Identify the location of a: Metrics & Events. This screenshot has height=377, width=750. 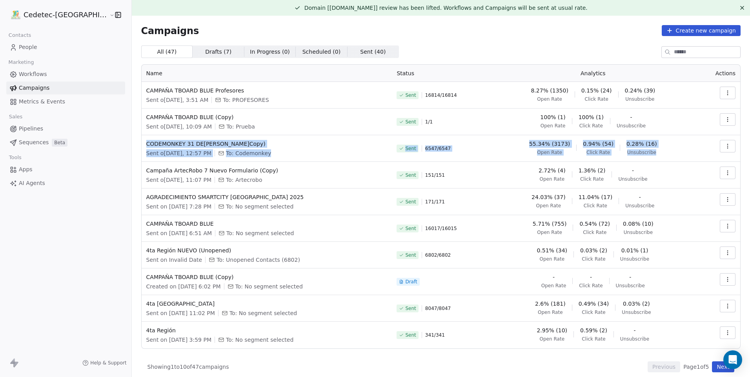
(66, 102).